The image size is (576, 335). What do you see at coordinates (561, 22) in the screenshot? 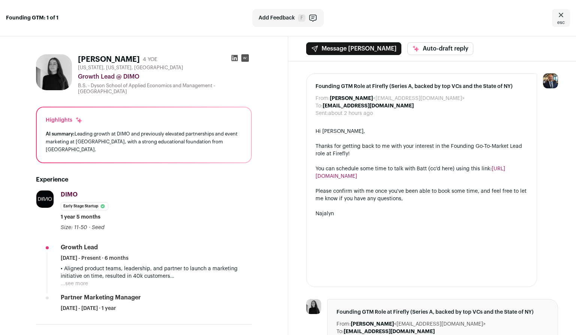
I see `span: esc` at bounding box center [561, 22].